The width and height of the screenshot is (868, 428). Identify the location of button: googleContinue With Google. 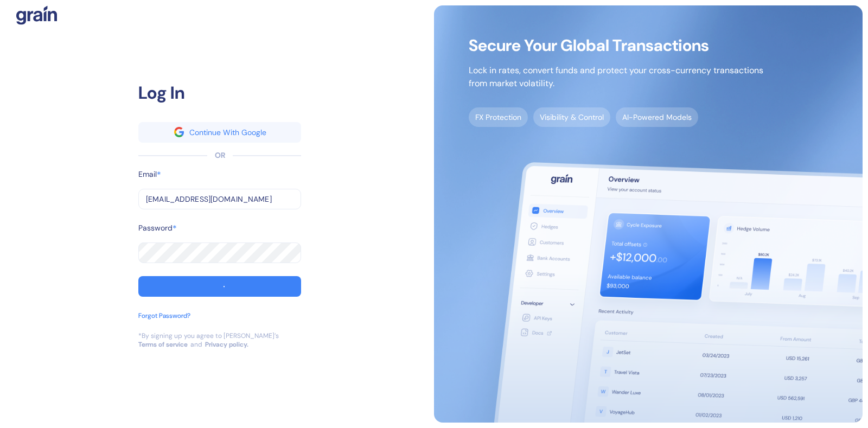
(220, 132).